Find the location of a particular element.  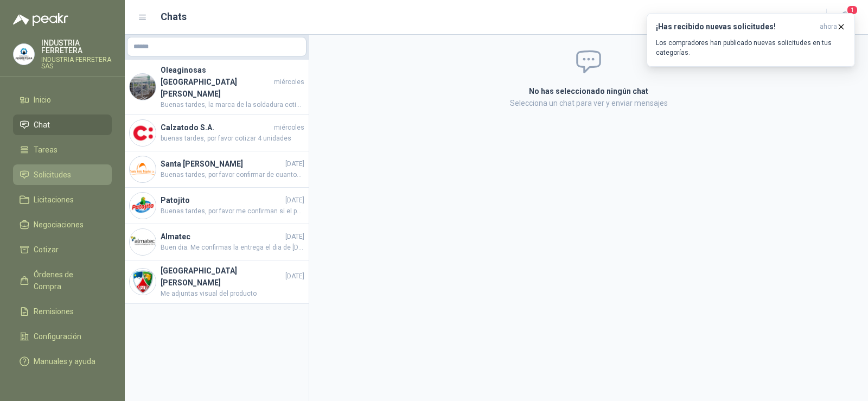

p: INDUSTRIA FERRETERA SAS is located at coordinates (76, 63).